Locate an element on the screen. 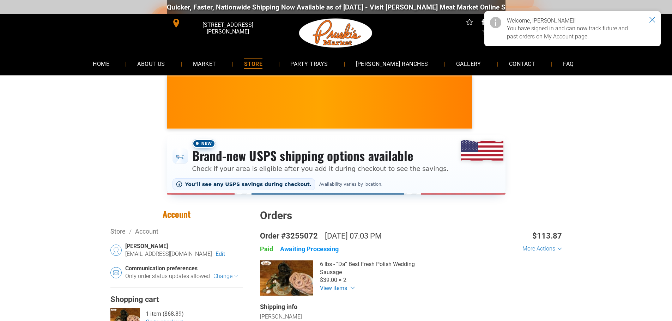 The width and height of the screenshot is (672, 321). span: Availability varies by location. is located at coordinates (351, 184).